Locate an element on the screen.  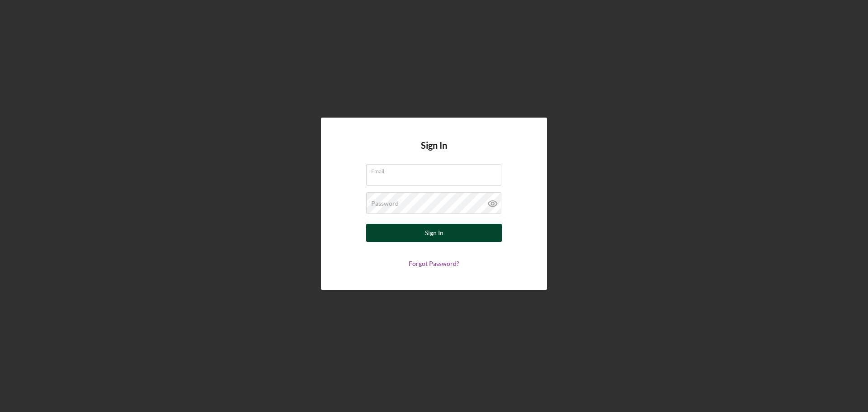
h4: Sign In is located at coordinates (434, 152).